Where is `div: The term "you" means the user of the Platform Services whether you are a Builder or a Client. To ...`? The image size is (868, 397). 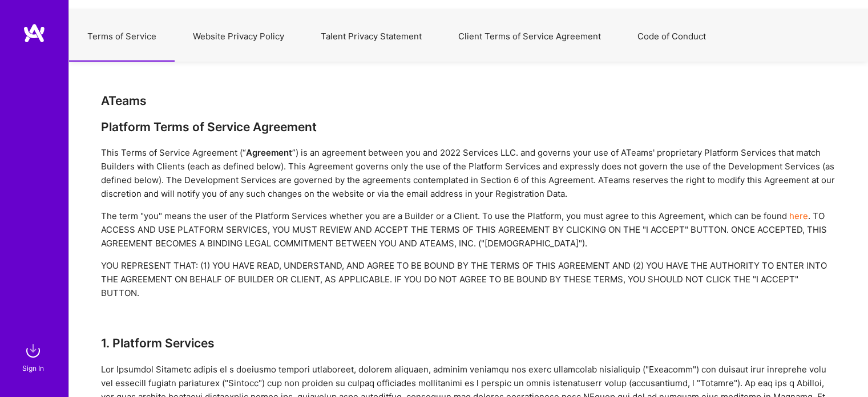
div: The term "you" means the user of the Platform Services whether you are a Builder or a Client. To ... is located at coordinates (468, 230).